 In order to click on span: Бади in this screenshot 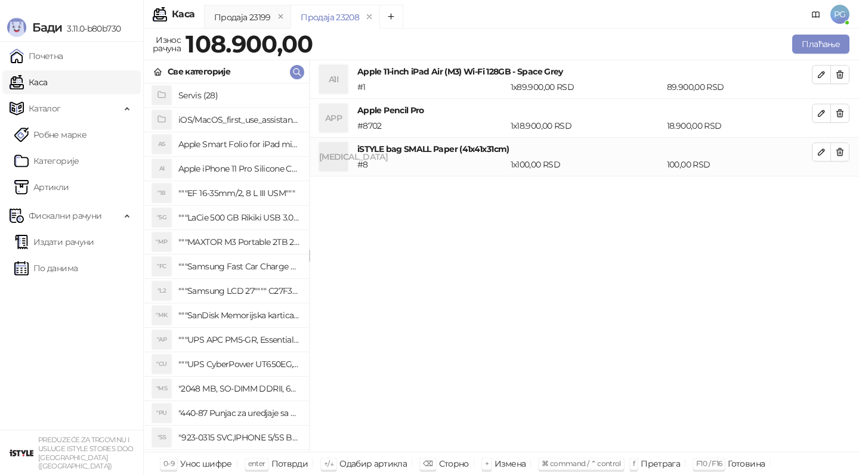, I will do `click(47, 27)`.